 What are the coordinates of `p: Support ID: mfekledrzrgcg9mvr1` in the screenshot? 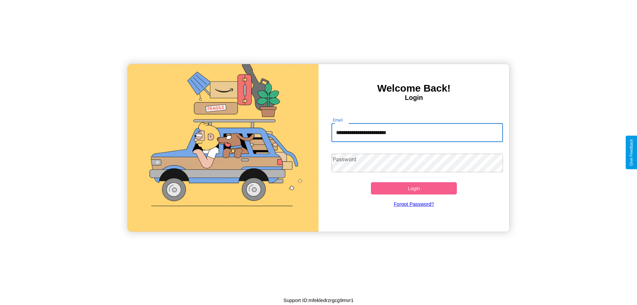 It's located at (319, 300).